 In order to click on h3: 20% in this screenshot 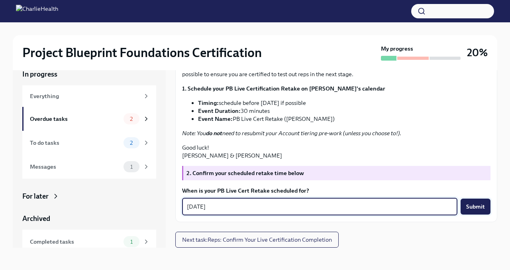, I will do `click(477, 53)`.